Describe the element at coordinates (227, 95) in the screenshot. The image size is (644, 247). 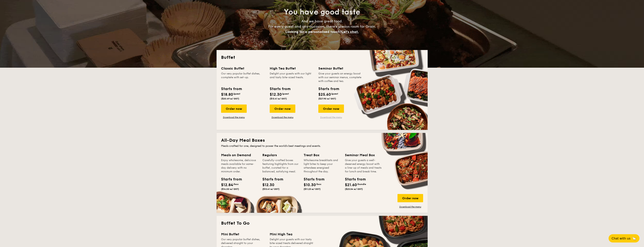
I see `span: $18.80` at that location.